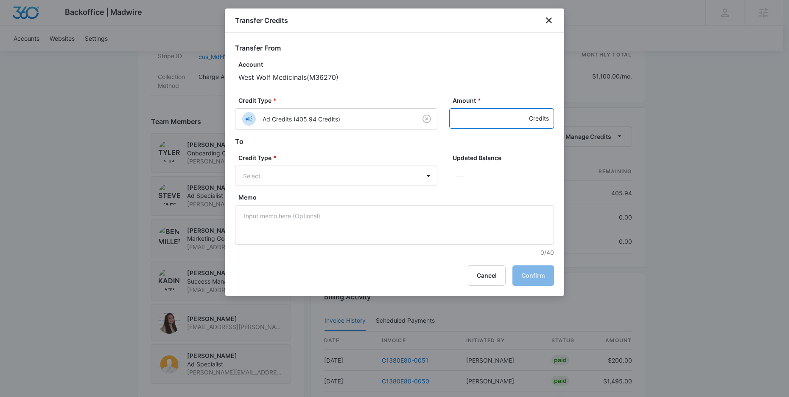 This screenshot has height=397, width=789. Describe the element at coordinates (505, 100) in the screenshot. I see `label: Amount` at that location.